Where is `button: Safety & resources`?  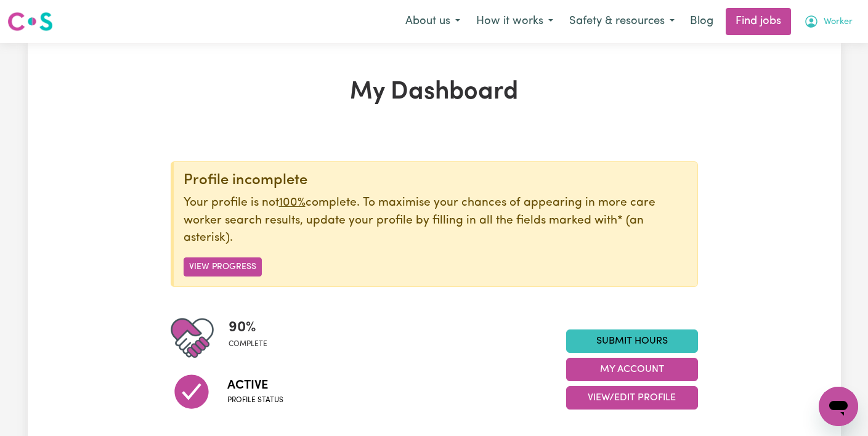
button: Safety & resources is located at coordinates (622, 22).